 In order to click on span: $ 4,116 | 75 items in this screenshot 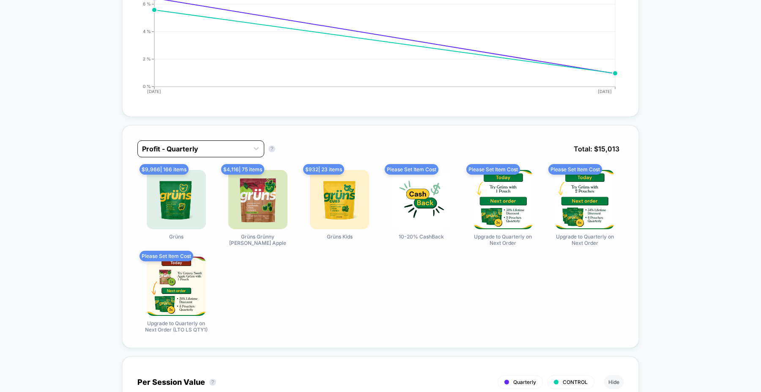, I will do `click(243, 169)`.